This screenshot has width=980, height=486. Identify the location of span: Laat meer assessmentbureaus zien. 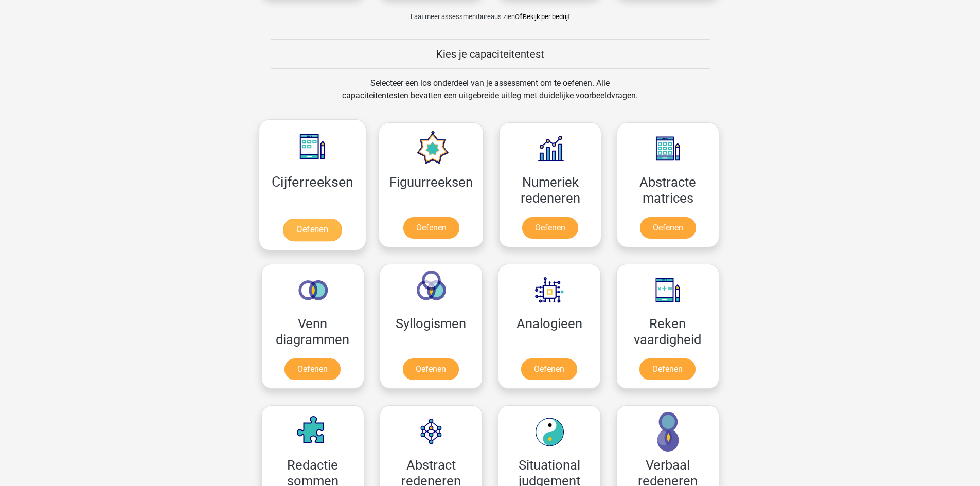
(463, 16).